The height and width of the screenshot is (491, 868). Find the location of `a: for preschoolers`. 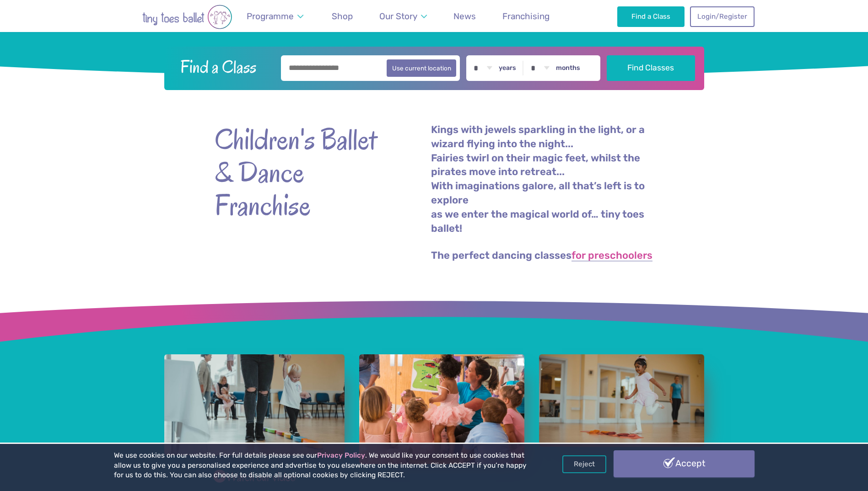

a: for preschoolers is located at coordinates (611, 256).